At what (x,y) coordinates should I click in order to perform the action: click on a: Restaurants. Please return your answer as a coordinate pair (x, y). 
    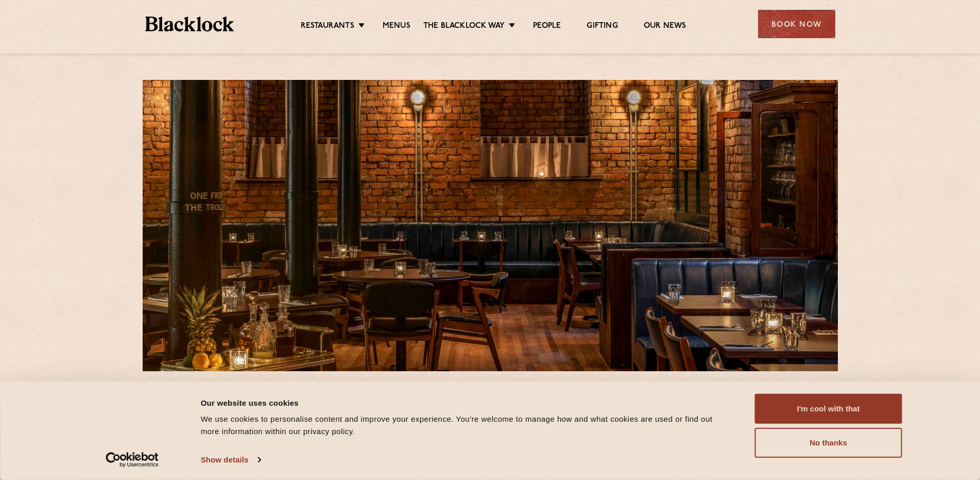
    Looking at the image, I should click on (328, 27).